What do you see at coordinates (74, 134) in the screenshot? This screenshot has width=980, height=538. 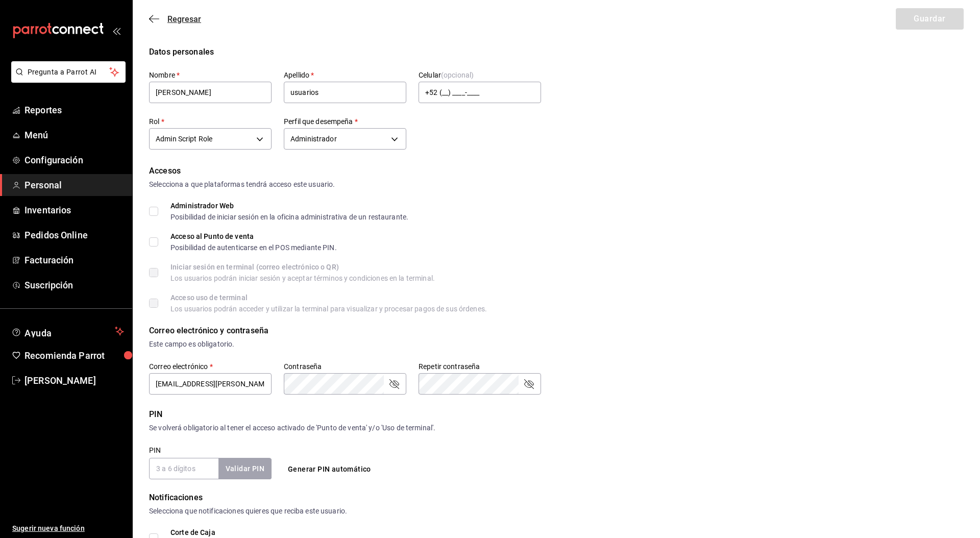 I see `span: Menú` at bounding box center [74, 134].